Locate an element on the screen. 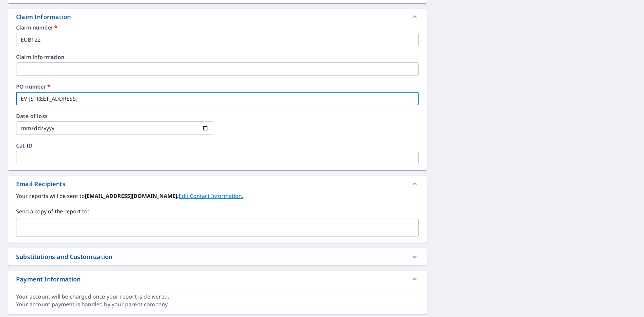 The height and width of the screenshot is (317, 644). label: Cat ID is located at coordinates (217, 145).